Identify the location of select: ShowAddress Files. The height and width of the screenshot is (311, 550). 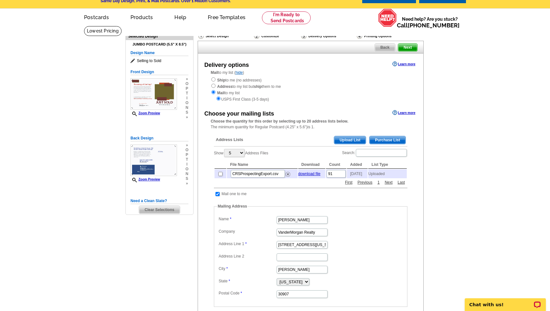
(234, 153).